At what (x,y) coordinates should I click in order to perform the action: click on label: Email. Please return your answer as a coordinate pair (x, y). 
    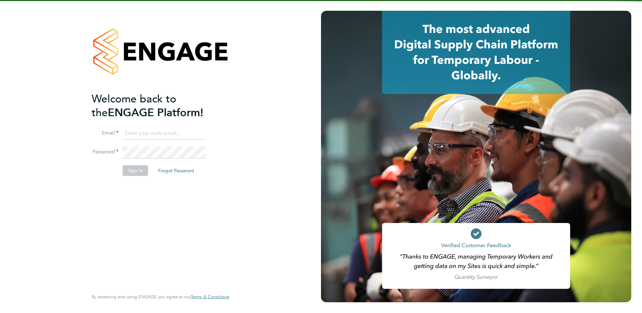
    Looking at the image, I should click on (105, 133).